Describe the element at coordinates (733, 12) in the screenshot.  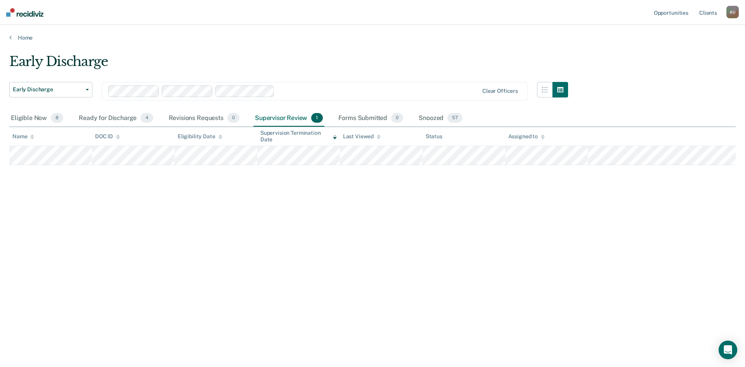
I see `button: KU` at that location.